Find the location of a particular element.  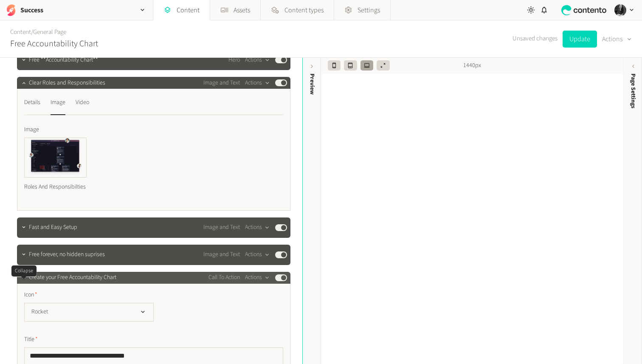

div: Image is located at coordinates (58, 102).